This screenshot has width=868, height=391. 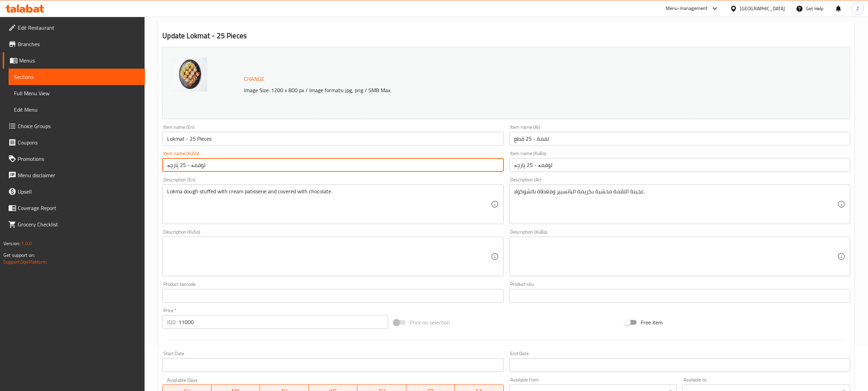 What do you see at coordinates (74, 192) in the screenshot?
I see `a: Upsell` at bounding box center [74, 192].